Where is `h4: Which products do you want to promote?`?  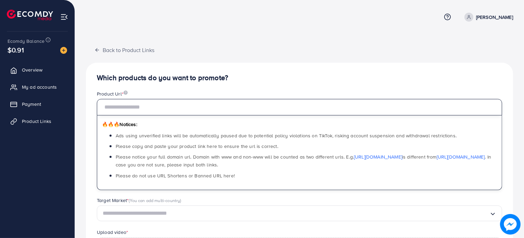 h4: Which products do you want to promote? is located at coordinates (300, 78).